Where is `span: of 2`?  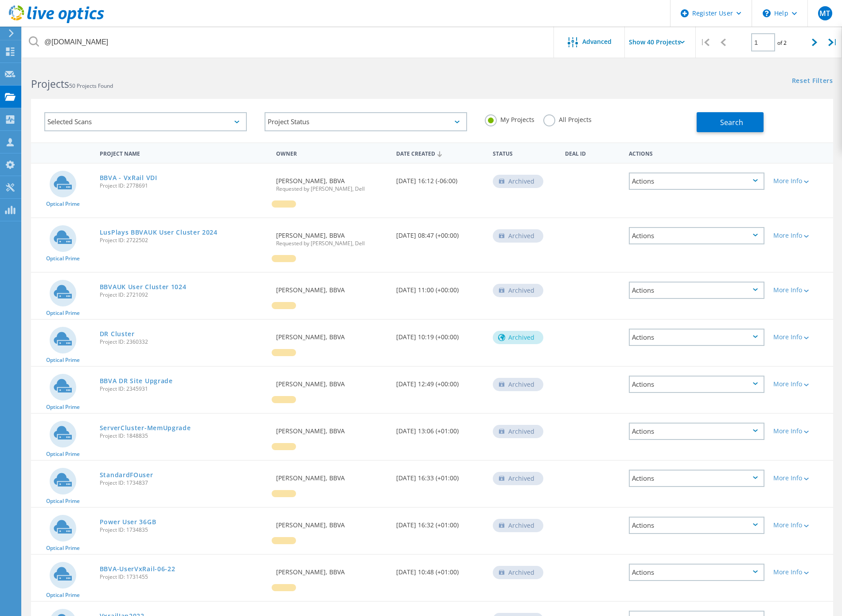
span: of 2 is located at coordinates (781, 43).